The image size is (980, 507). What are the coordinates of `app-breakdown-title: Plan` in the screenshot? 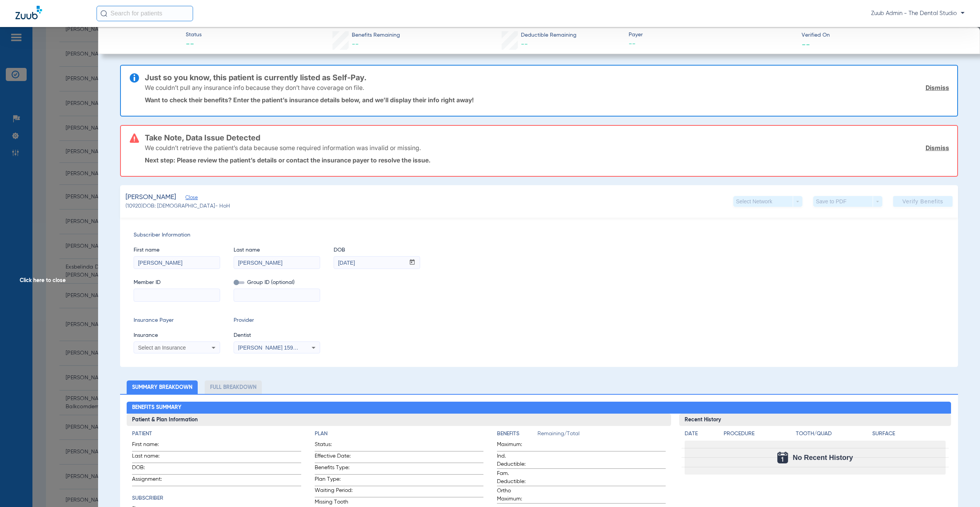 It's located at (399, 434).